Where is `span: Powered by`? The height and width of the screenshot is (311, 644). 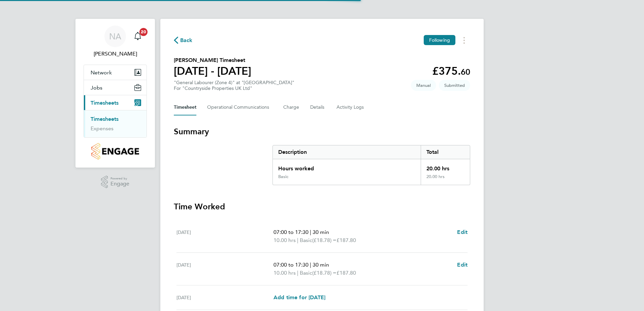
span: Powered by is located at coordinates (120, 178).